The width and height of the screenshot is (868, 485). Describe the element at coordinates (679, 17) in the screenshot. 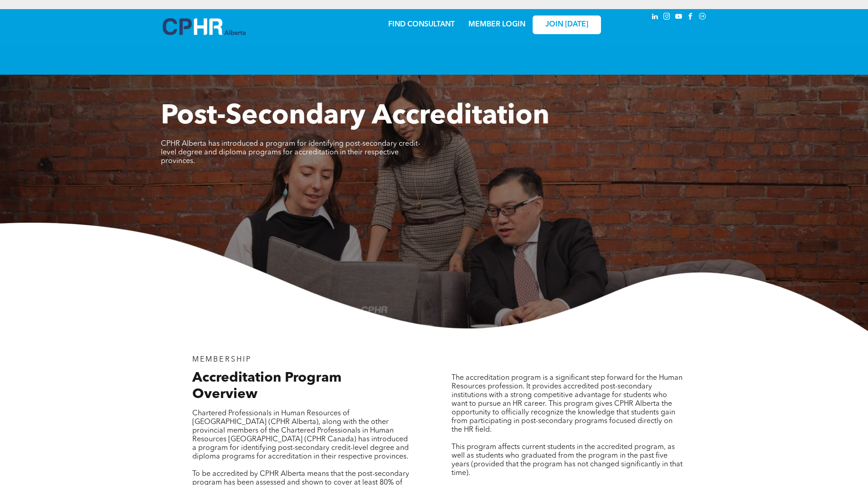

I see `a: youtube` at that location.